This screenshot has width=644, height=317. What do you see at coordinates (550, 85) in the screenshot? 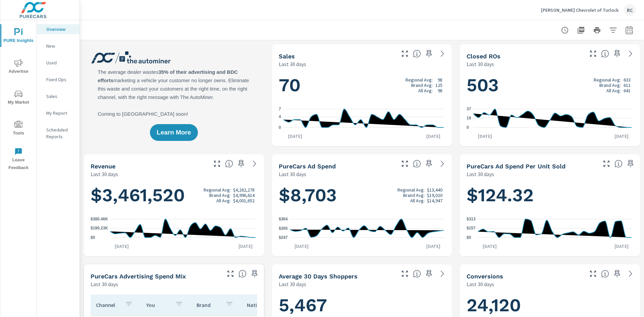
I see `h1: 503` at bounding box center [550, 85].